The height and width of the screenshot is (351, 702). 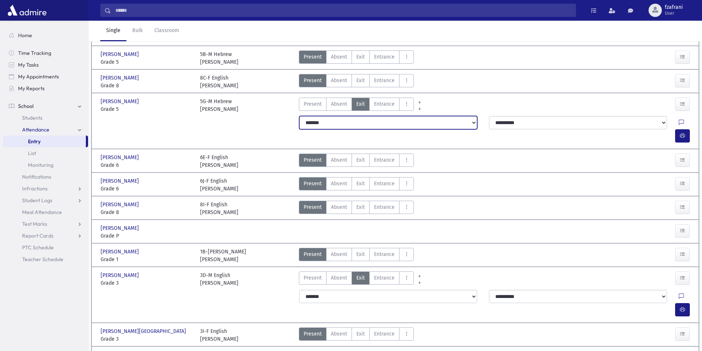 What do you see at coordinates (343, 10) in the screenshot?
I see `input: Search` at bounding box center [343, 10].